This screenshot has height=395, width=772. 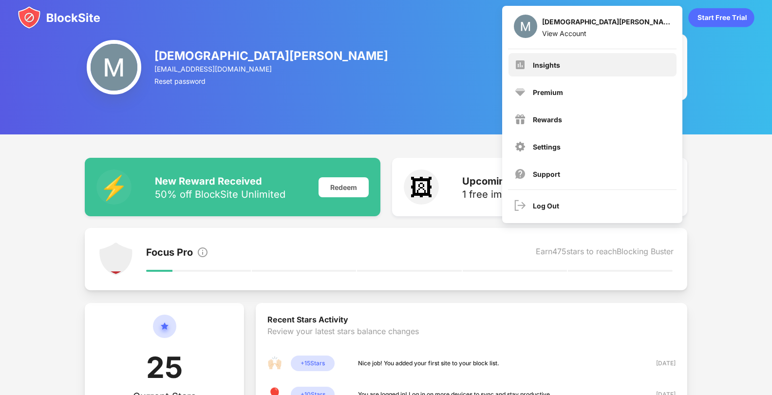 I want to click on div: 1 free image, so click(x=506, y=194).